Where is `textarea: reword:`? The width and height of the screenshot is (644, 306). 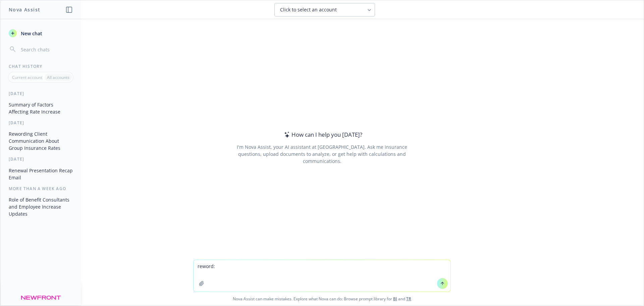 textarea: reword: is located at coordinates (322, 276).